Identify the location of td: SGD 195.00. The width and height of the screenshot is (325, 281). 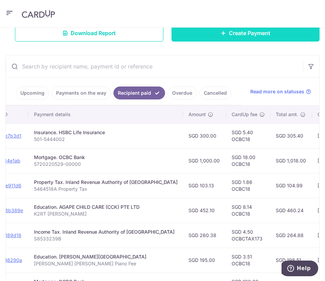
(205, 260).